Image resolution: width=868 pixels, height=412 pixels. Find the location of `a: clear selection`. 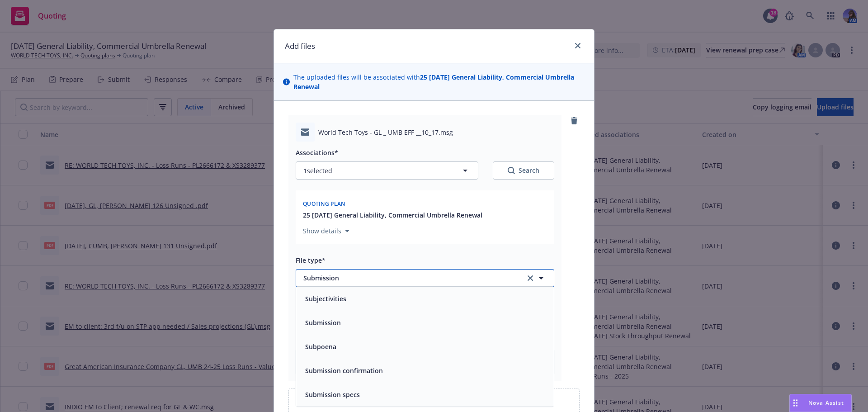

a: clear selection is located at coordinates (530, 278).